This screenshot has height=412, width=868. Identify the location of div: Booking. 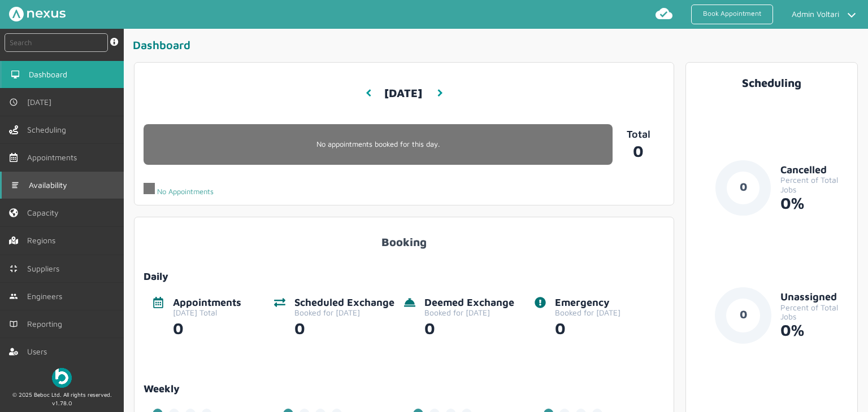
(404, 237).